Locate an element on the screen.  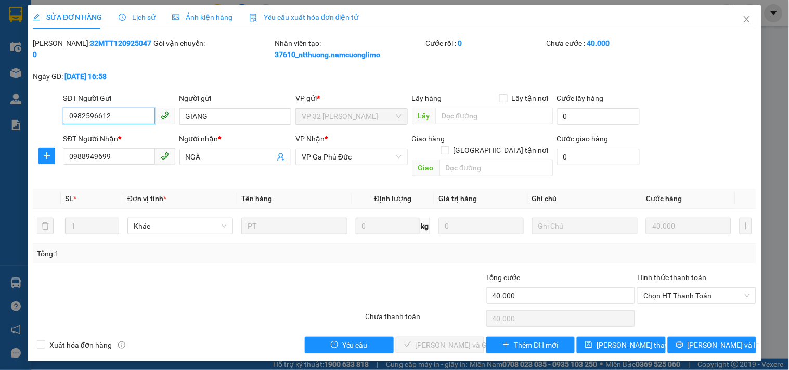
div: Cước rồi : is located at coordinates (485, 43).